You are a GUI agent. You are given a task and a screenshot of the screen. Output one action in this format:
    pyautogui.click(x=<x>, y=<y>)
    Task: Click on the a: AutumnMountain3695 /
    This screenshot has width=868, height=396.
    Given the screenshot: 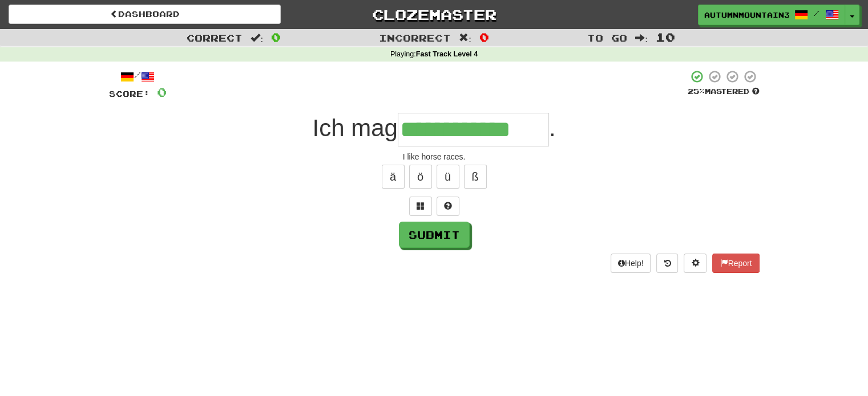 What is the action you would take?
    pyautogui.click(x=772, y=15)
    